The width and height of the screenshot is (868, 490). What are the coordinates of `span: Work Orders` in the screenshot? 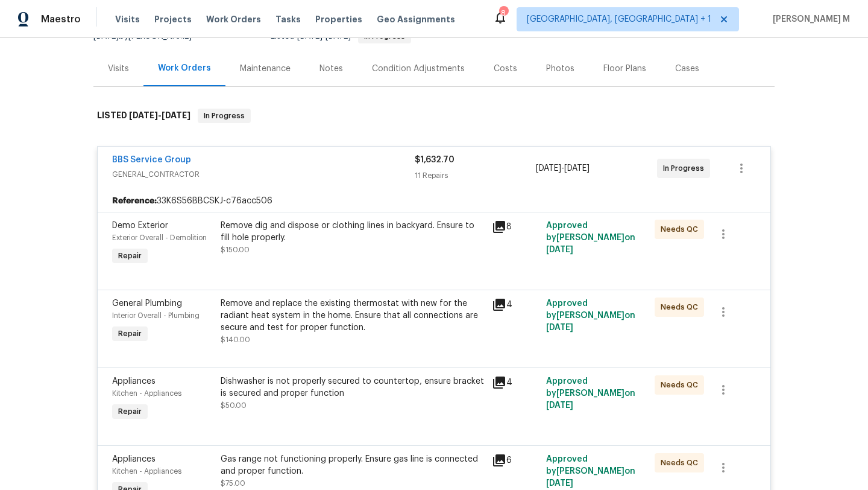 It's located at (233, 19).